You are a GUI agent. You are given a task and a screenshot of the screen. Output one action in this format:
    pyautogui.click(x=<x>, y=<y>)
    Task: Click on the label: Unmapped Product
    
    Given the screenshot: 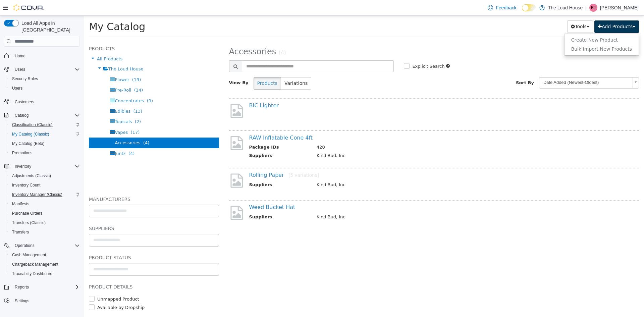 What is the action you would take?
    pyautogui.click(x=34, y=283)
    